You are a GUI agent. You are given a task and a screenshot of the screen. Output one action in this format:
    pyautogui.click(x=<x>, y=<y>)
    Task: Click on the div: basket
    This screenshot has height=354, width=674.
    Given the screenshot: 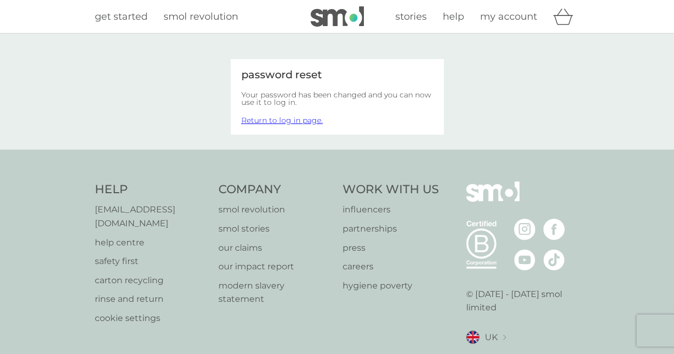 What is the action you would take?
    pyautogui.click(x=566, y=17)
    